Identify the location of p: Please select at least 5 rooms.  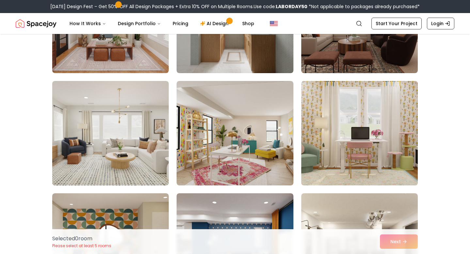
(82, 246).